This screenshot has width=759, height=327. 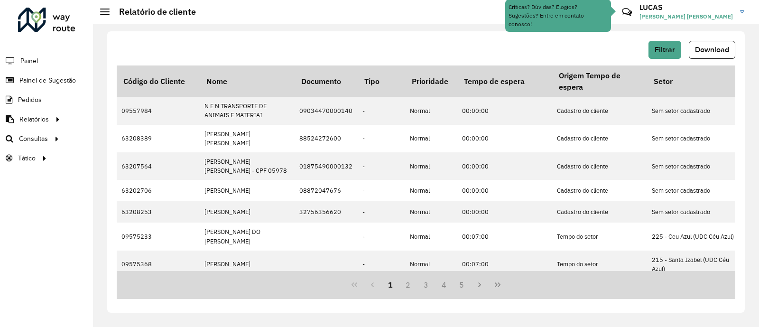 What do you see at coordinates (158, 236) in the screenshot?
I see `td: 09575233` at bounding box center [158, 236].